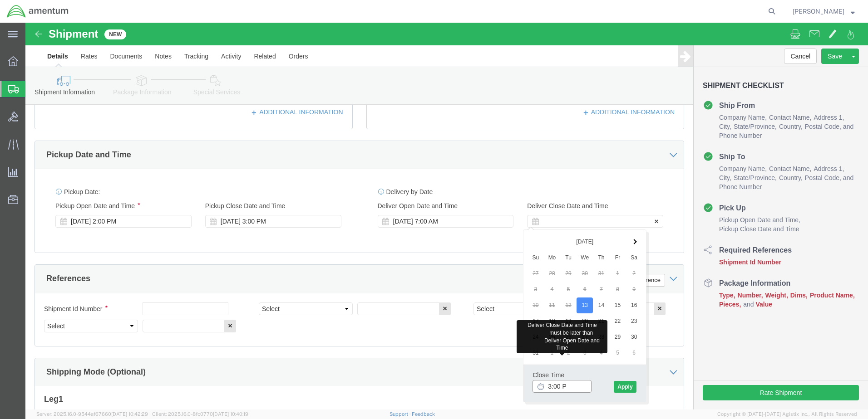 The image size is (868, 419). I want to click on a: Support, so click(401, 414).